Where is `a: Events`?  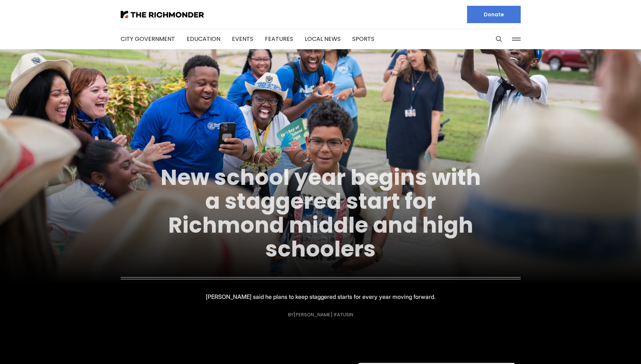
a: Events is located at coordinates (243, 39).